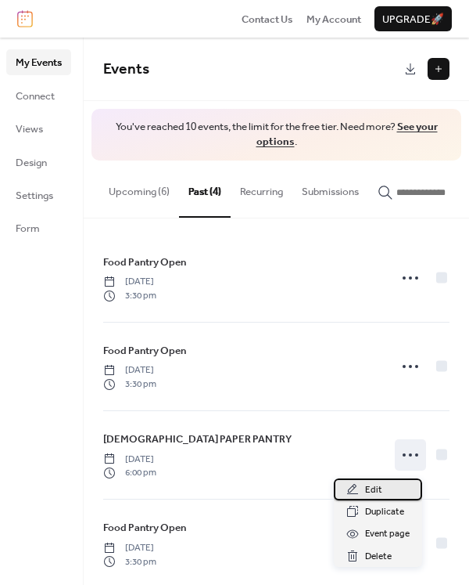 Image resolution: width=469 pixels, height=585 pixels. What do you see at coordinates (387, 534) in the screenshot?
I see `span: Event page` at bounding box center [387, 534].